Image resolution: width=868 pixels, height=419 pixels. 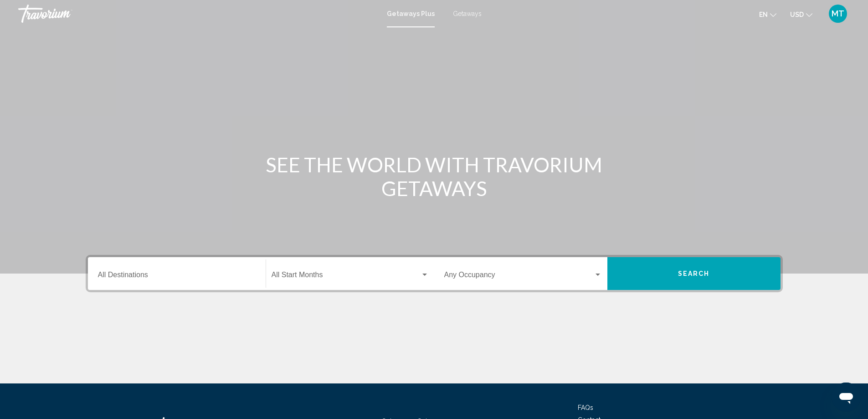 What do you see at coordinates (410, 14) in the screenshot?
I see `span: Getaways Plus` at bounding box center [410, 14].